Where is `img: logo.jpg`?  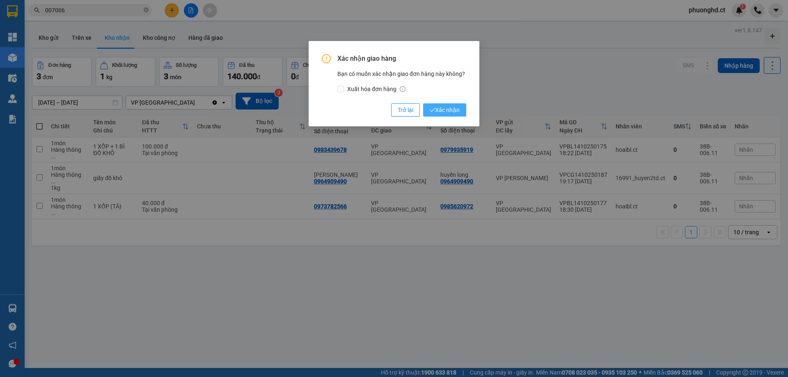 img: logo.jpg is located at coordinates (31, 31).